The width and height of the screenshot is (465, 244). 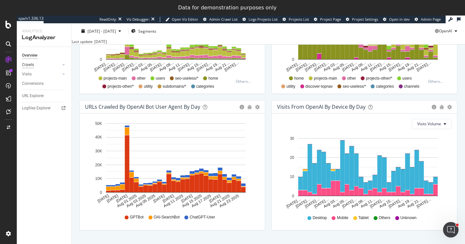 What do you see at coordinates (409, 217) in the screenshot?
I see `span: Unknown` at bounding box center [409, 217].